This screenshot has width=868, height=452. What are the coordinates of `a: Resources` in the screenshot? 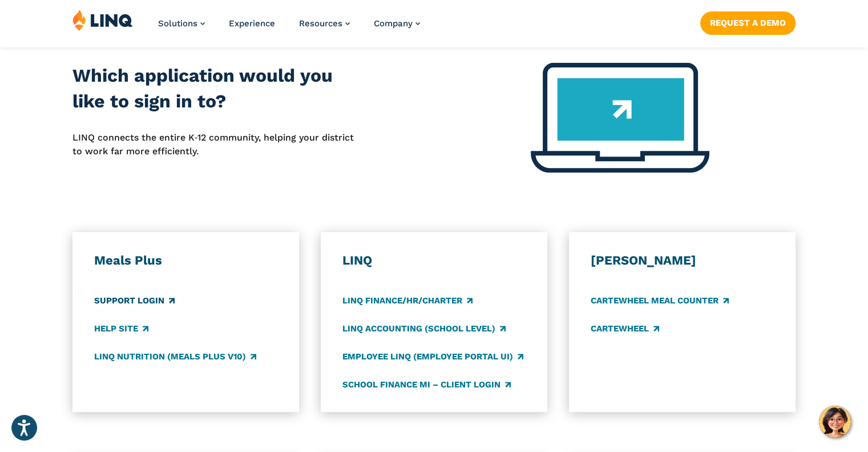 It's located at (324, 24).